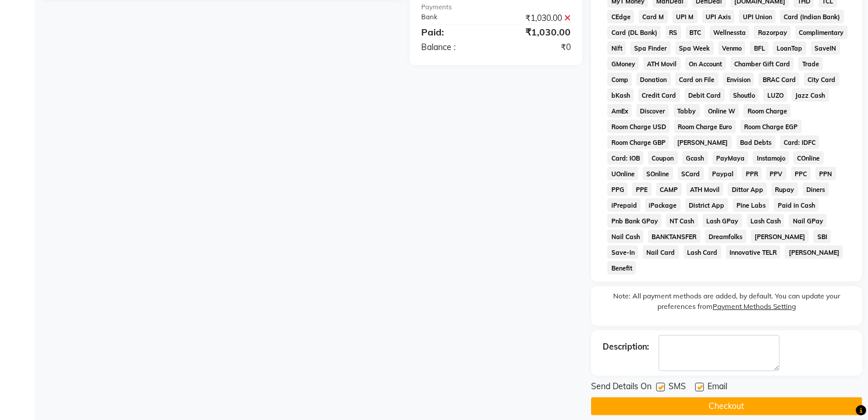 The width and height of the screenshot is (868, 420). Describe the element at coordinates (717, 388) in the screenshot. I see `span: Email` at that location.